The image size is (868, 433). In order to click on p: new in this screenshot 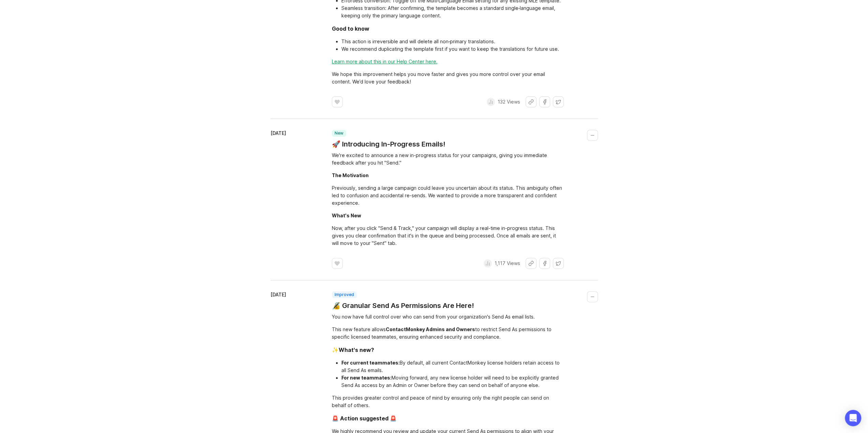, I will do `click(339, 133)`.